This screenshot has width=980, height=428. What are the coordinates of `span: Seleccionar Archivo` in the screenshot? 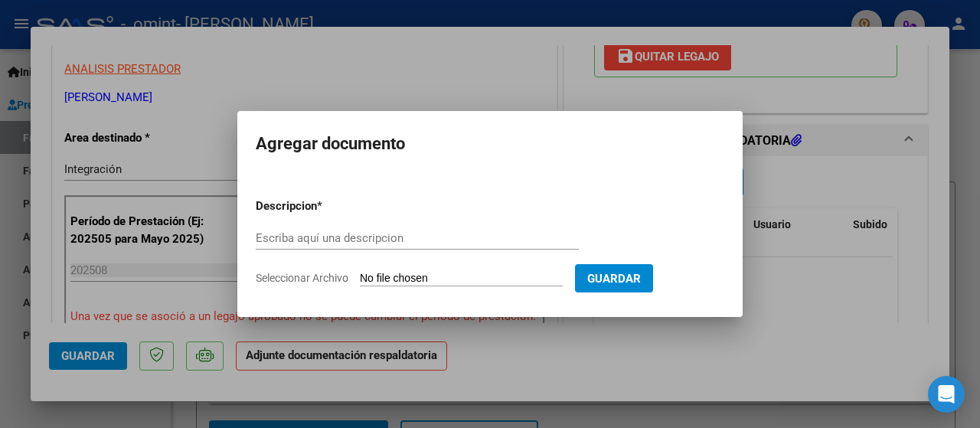 It's located at (301, 278).